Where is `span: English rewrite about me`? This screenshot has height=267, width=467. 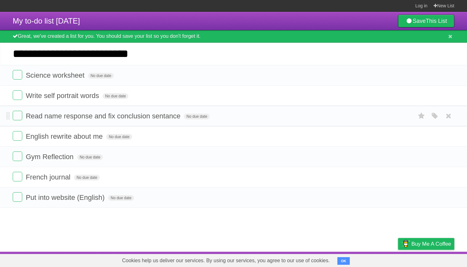
span: English rewrite about me is located at coordinates (65, 136).